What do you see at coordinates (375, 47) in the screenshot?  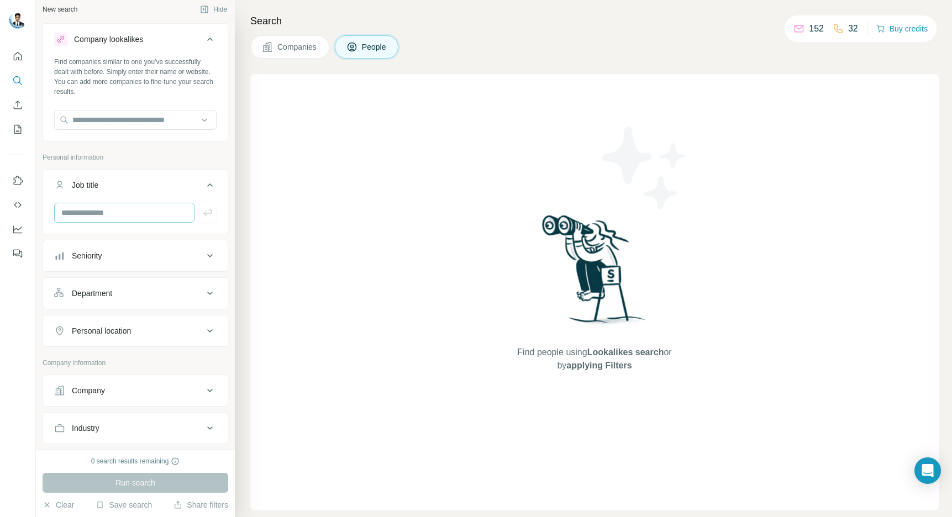 I see `span: People` at bounding box center [375, 47].